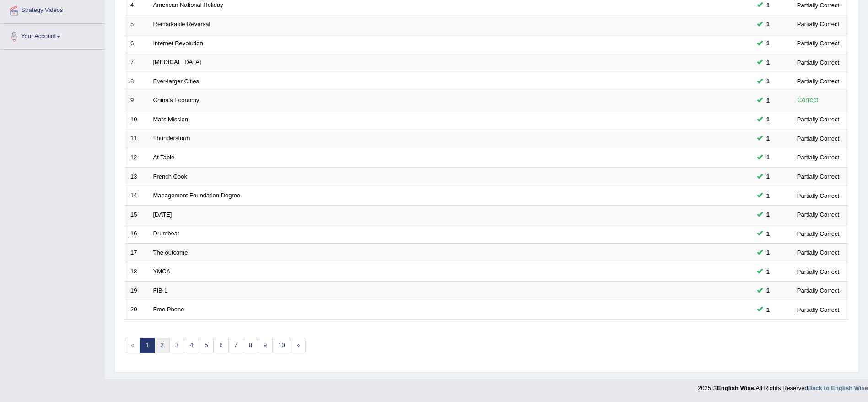  I want to click on a: 4, so click(191, 345).